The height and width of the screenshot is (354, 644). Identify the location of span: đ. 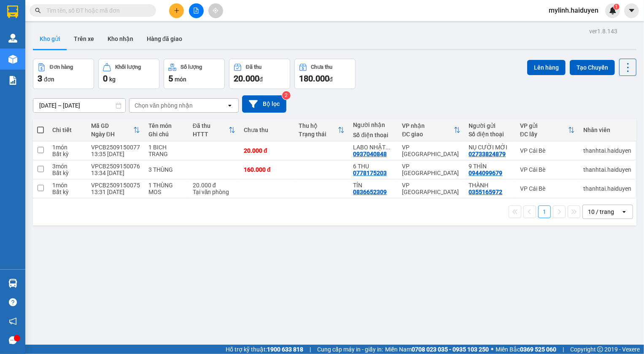
(261, 79).